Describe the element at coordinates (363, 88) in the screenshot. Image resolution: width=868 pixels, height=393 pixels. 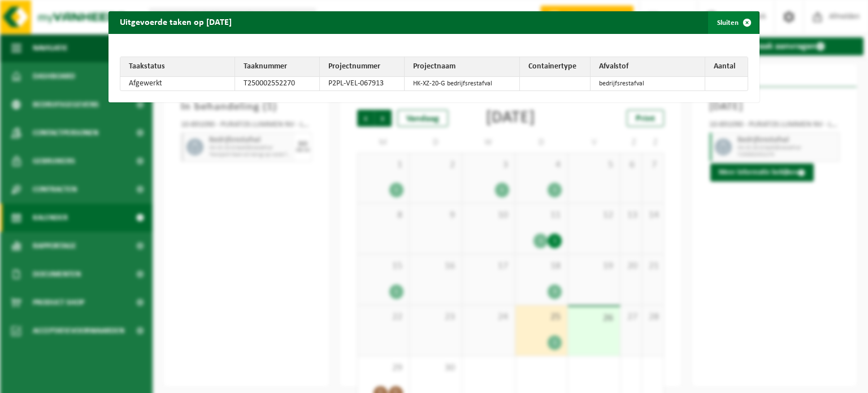
I see `td: P2PL-VEL-067913` at that location.